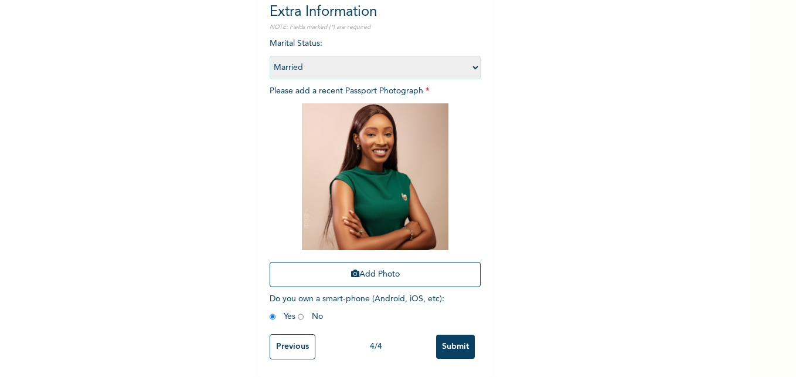 Image resolution: width=796 pixels, height=377 pixels. Describe the element at coordinates (376, 346) in the screenshot. I see `div: 4 / 4` at that location.